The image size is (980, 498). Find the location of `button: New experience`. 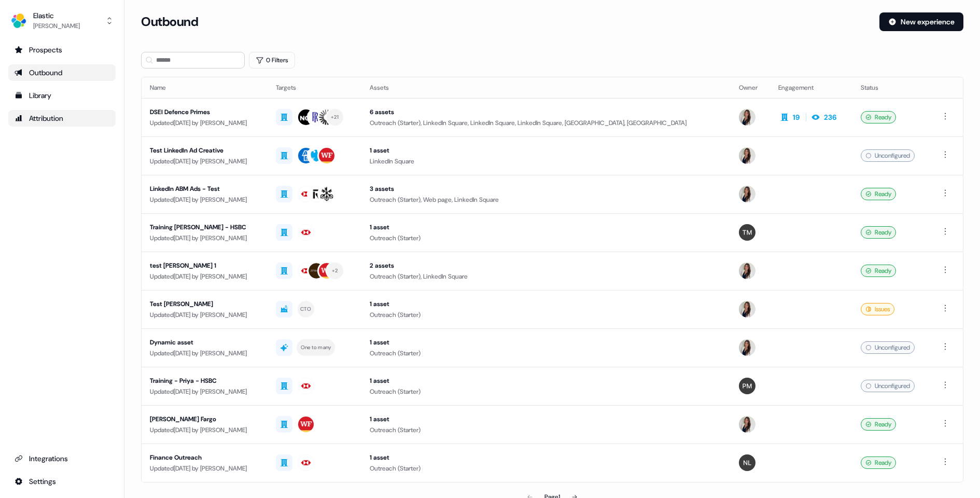

button: New experience is located at coordinates (921, 22).